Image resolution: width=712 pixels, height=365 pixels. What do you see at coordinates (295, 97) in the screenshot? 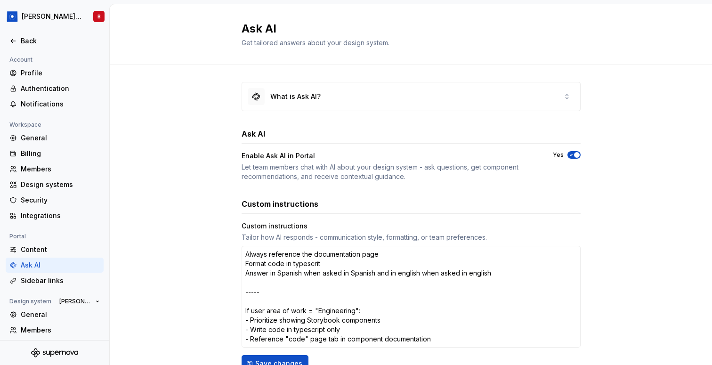
I see `div: What is Ask AI?` at bounding box center [295, 97].